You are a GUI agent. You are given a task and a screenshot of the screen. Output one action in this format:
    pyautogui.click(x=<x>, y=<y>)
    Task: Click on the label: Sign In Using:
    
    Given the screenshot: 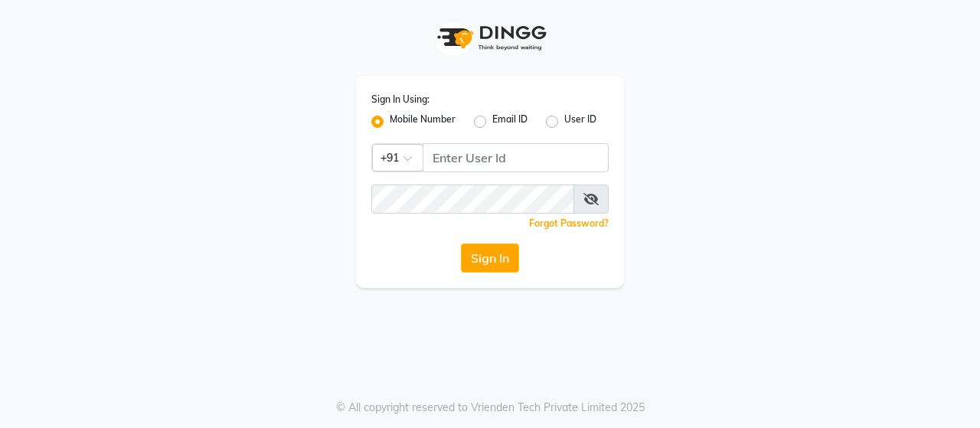 What is the action you would take?
    pyautogui.click(x=401, y=100)
    